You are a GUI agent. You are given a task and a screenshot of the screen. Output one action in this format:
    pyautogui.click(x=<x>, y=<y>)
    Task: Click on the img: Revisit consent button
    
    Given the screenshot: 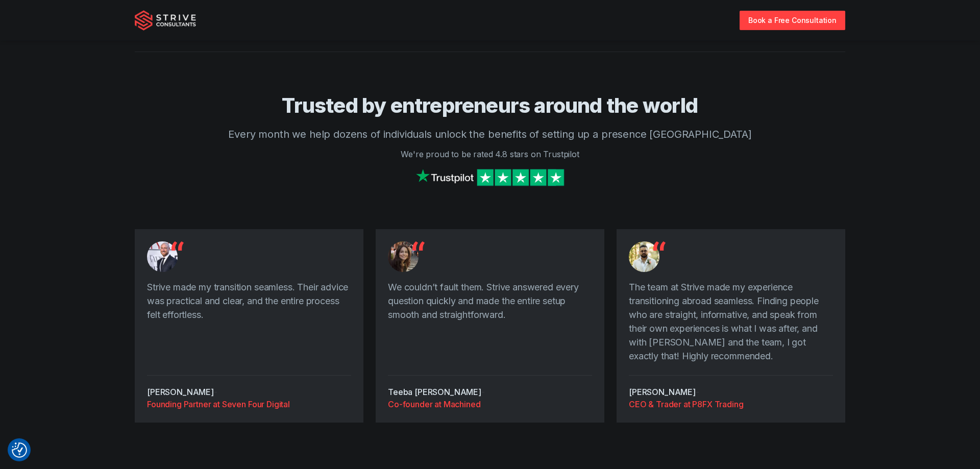 What is the action you would take?
    pyautogui.click(x=20, y=450)
    